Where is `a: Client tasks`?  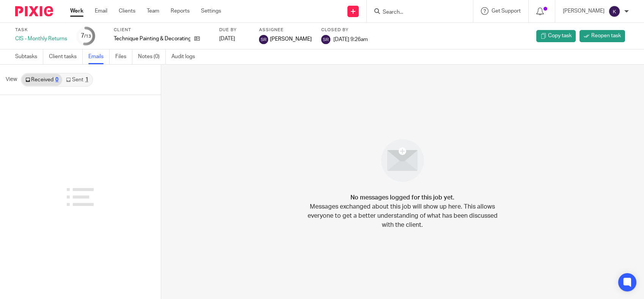 a: Client tasks is located at coordinates (66, 57).